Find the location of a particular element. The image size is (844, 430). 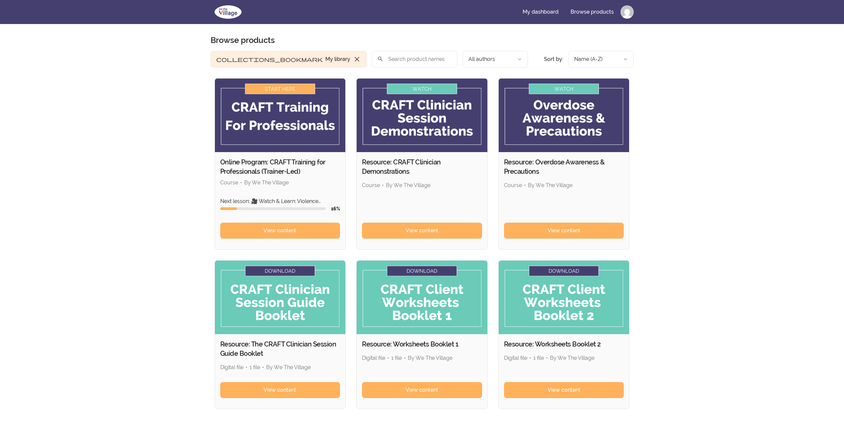

button: Product sort options is located at coordinates (601, 59).